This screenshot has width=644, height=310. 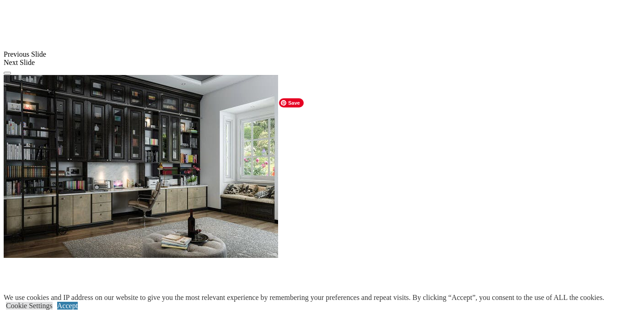 What do you see at coordinates (292, 103) in the screenshot?
I see `span: Save` at bounding box center [292, 103].